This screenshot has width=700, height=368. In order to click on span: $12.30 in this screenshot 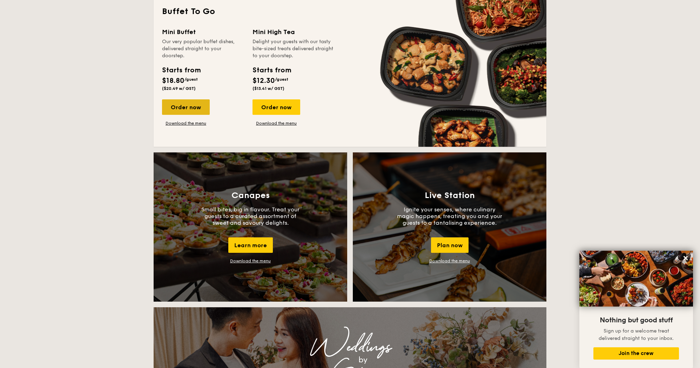, I will do `click(264, 81)`.